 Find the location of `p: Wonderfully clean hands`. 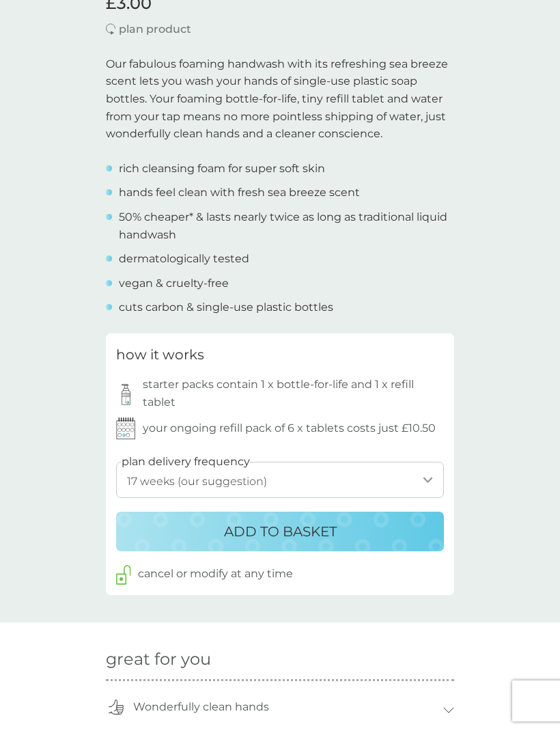

p: Wonderfully clean hands is located at coordinates (201, 707).